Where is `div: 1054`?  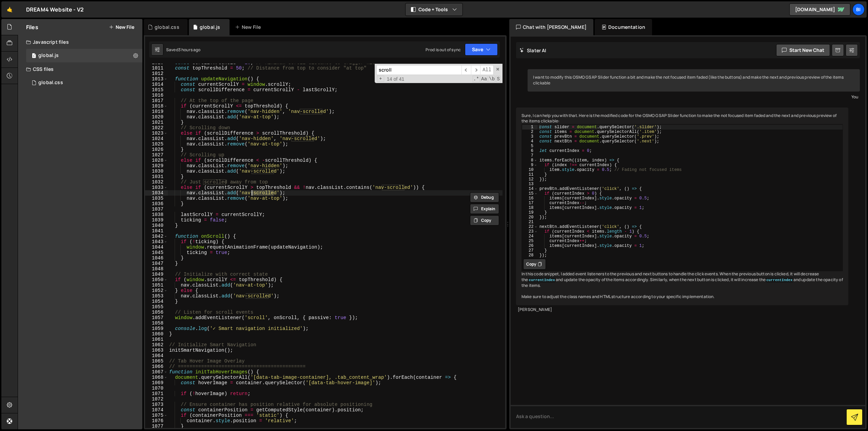
div: 1054 is located at coordinates (157, 301).